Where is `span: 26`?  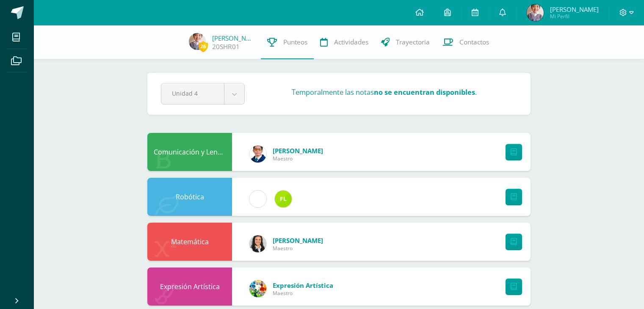 span: 26 is located at coordinates (203, 46).